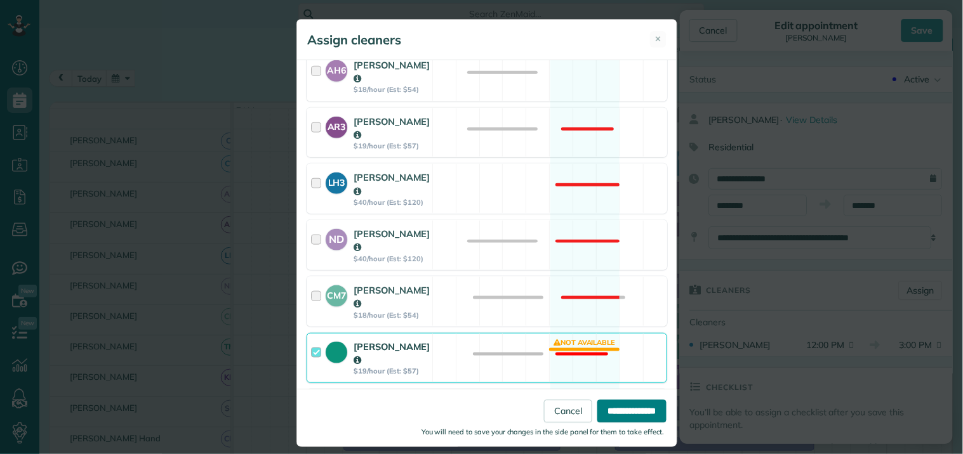  Describe the element at coordinates (336, 238) in the screenshot. I see `strong: ND` at that location.